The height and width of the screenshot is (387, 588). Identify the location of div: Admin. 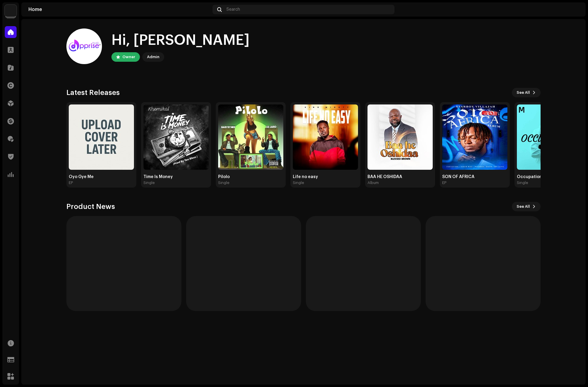
(153, 57).